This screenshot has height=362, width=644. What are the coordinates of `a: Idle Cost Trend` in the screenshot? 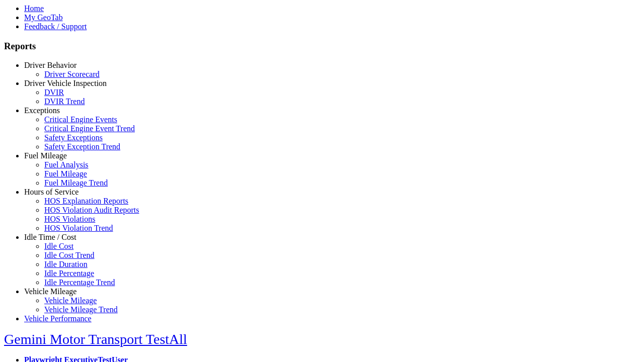 It's located at (69, 255).